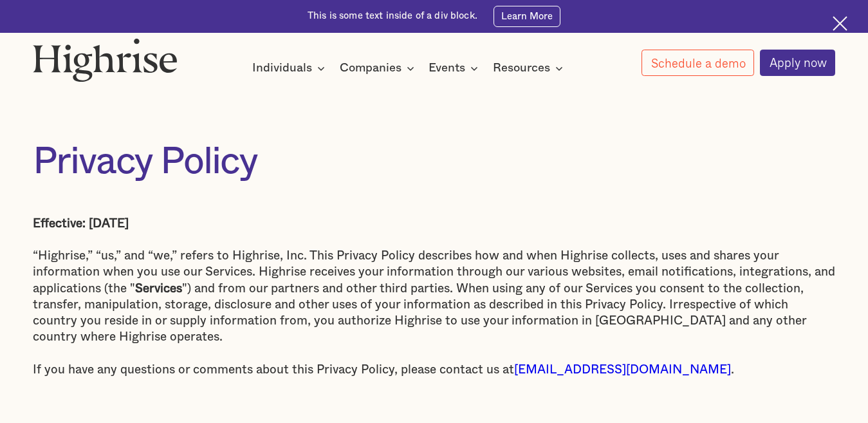 This screenshot has width=868, height=423. Describe the element at coordinates (434, 162) in the screenshot. I see `h1: Privacy Policy` at that location.